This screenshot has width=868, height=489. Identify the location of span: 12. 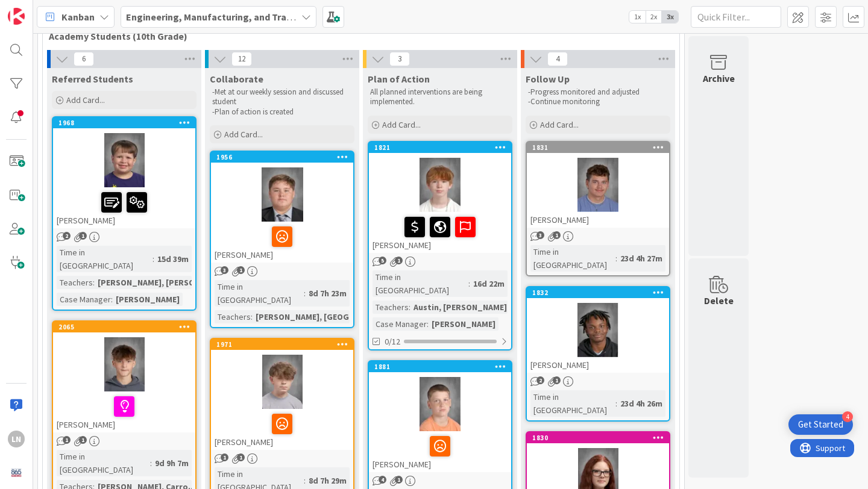
(242, 59).